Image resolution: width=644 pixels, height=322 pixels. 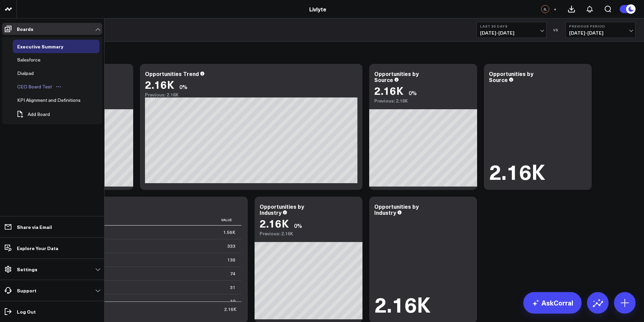 What do you see at coordinates (231, 260) in the screenshot?
I see `div: 139` at bounding box center [231, 260].